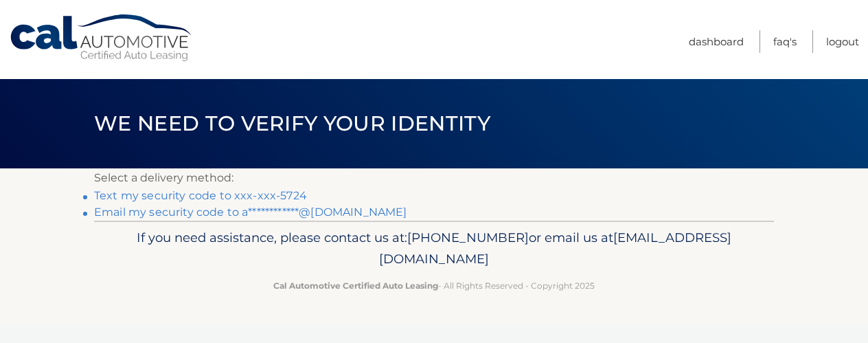  What do you see at coordinates (200, 195) in the screenshot?
I see `a: Text my security code to xxx-xxx-5724` at bounding box center [200, 195].